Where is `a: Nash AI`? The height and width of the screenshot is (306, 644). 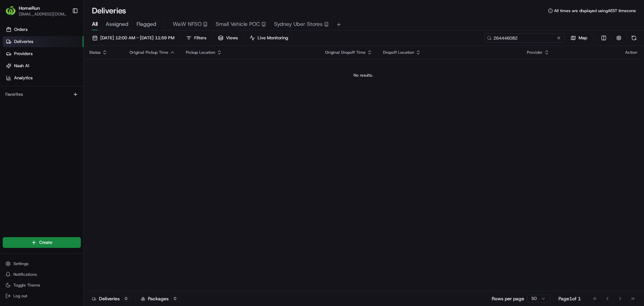
a: Nash AI is located at coordinates (43, 65).